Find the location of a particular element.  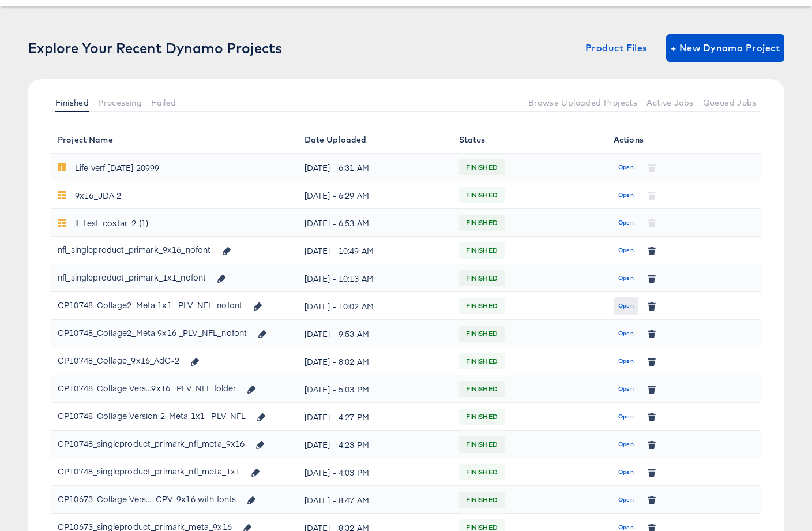

div: Explore Your Recent Dynamo Projects is located at coordinates (155, 48).